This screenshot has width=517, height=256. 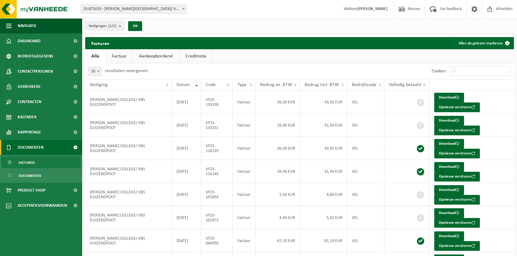 What do you see at coordinates (211, 85) in the screenshot?
I see `span: Code` at bounding box center [211, 85].